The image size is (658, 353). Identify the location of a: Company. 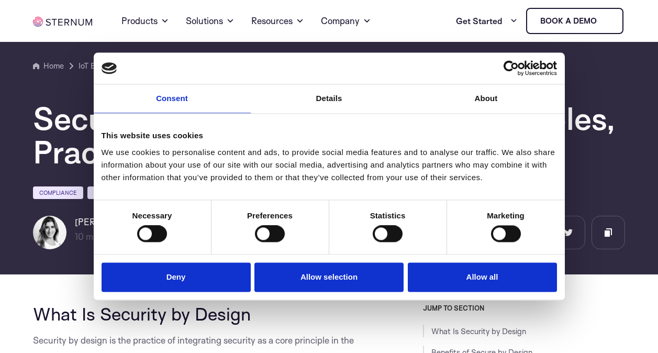
(346, 21).